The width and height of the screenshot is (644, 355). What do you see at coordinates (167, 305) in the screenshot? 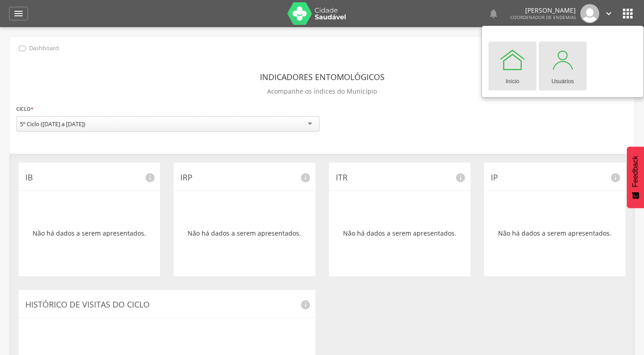
I see `p: Histórico de Visitas do Ciclo` at bounding box center [167, 305].